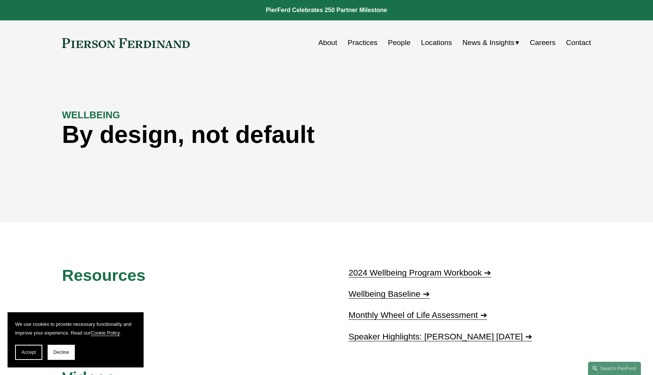  What do you see at coordinates (491, 43) in the screenshot?
I see `a: folder dropdown` at bounding box center [491, 43].